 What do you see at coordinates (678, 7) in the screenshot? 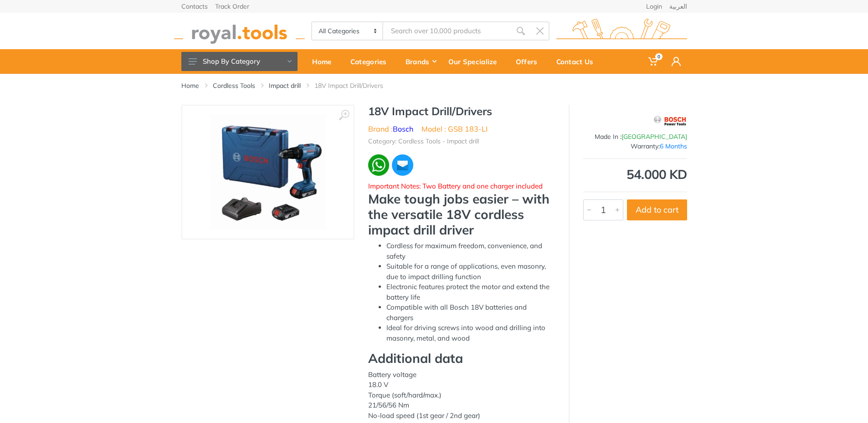
I see `a: العربية` at bounding box center [678, 7].